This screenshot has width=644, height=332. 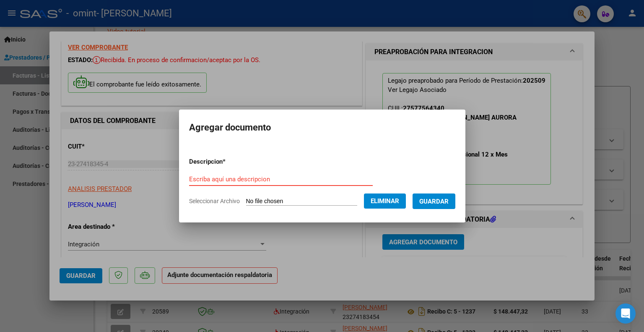 I want to click on p: Descripcion, so click(x=229, y=162).